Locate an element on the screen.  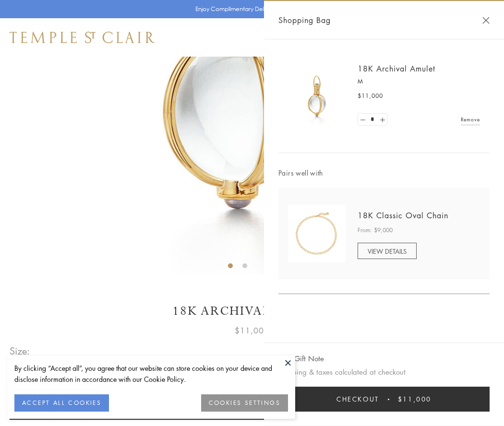
a: VIEW DETAILS is located at coordinates (387, 251).